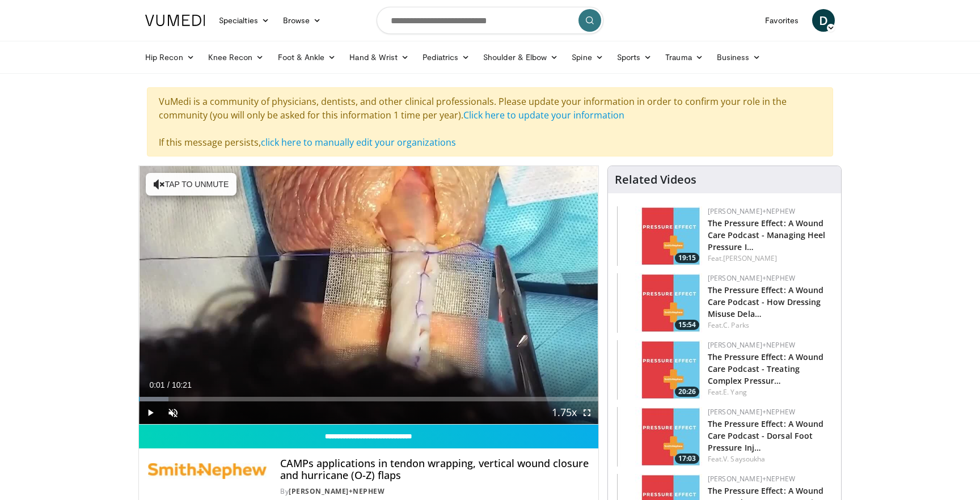 Image resolution: width=980 pixels, height=500 pixels. What do you see at coordinates (744, 458) in the screenshot?
I see `a: V. Saysoukha` at bounding box center [744, 458].